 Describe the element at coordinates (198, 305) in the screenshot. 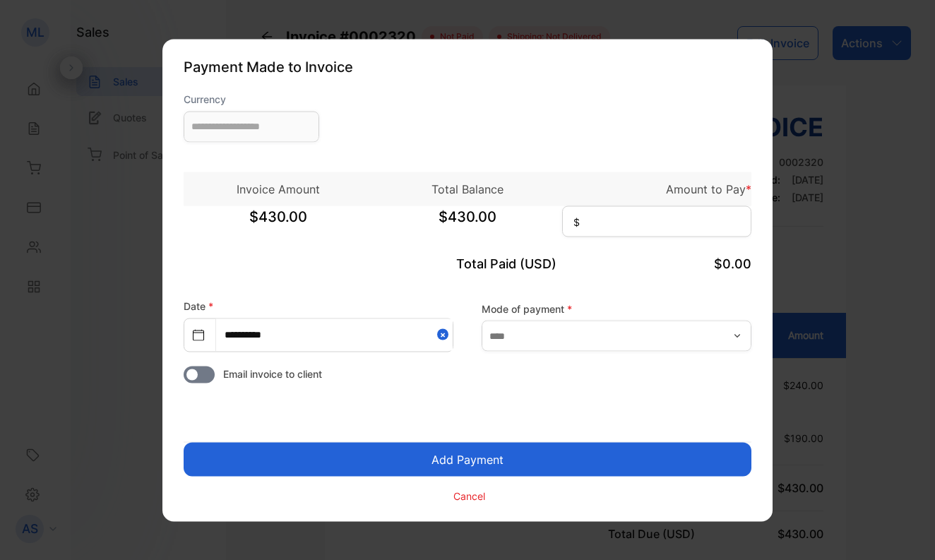

I see `label: Date` at that location.